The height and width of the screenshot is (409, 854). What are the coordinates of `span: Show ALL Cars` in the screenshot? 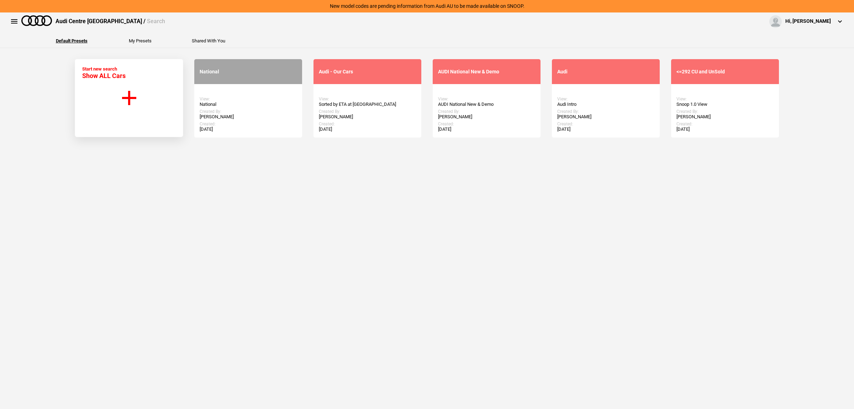 It's located at (104, 75).